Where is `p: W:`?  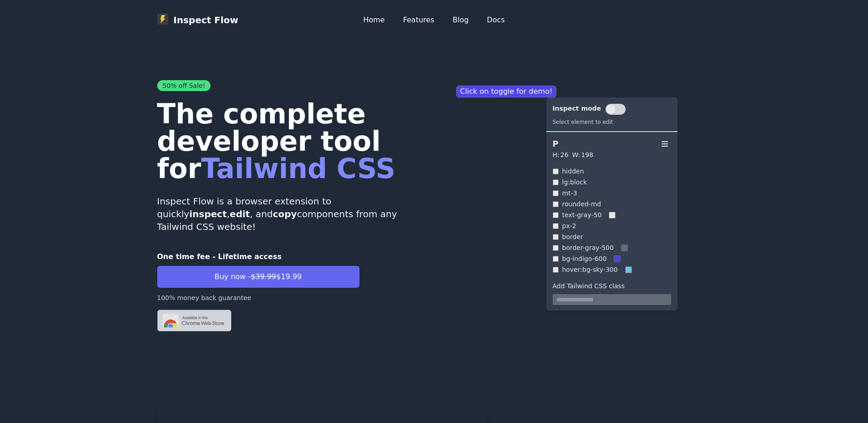 p: W: is located at coordinates (577, 155).